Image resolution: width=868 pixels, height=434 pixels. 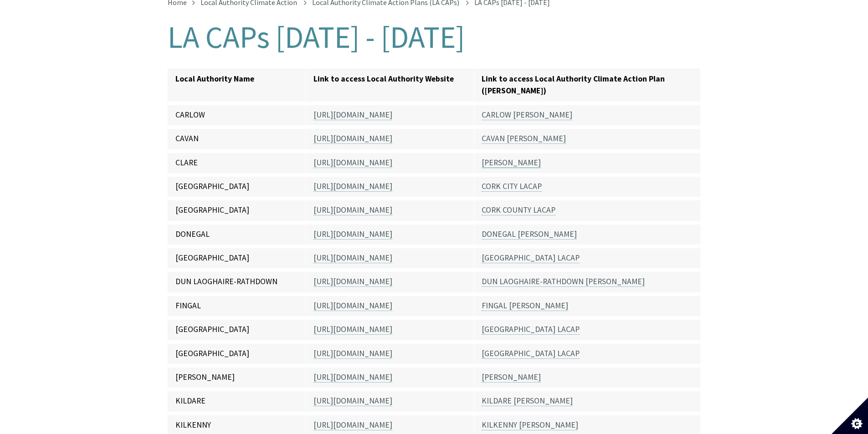 I want to click on a: CORK COUNTY LACAP, so click(x=518, y=210).